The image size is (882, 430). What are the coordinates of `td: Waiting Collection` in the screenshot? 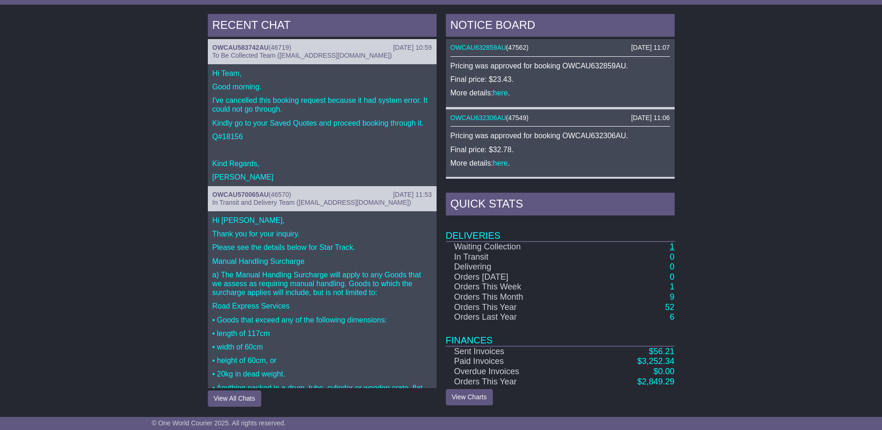 It's located at (518, 246).